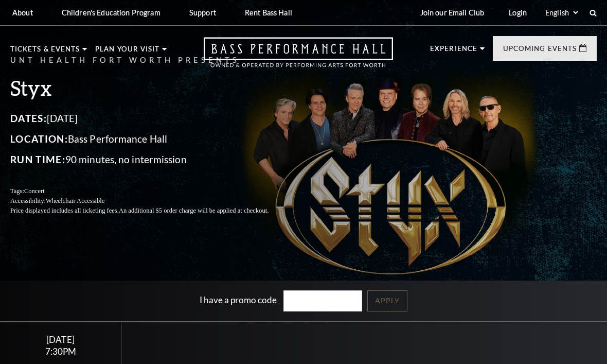 This screenshot has width=607, height=364. What do you see at coordinates (38, 159) in the screenshot?
I see `span: Run Time:` at bounding box center [38, 159].